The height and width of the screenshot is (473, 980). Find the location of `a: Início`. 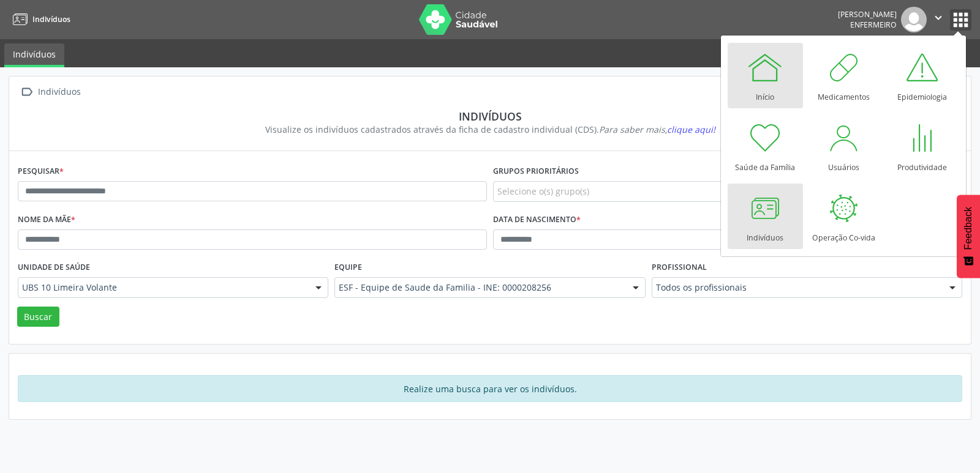

a: Início is located at coordinates (765, 75).